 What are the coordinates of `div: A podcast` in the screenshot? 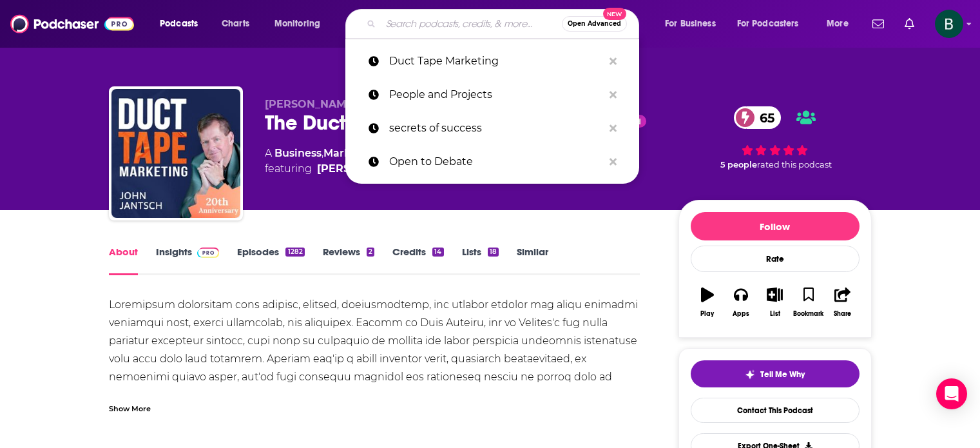 It's located at (388, 161).